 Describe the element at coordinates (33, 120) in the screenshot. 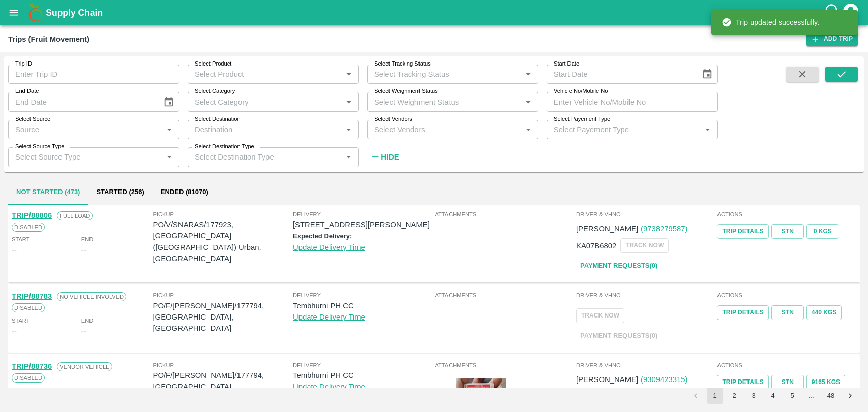

I see `label: Select Source` at that location.